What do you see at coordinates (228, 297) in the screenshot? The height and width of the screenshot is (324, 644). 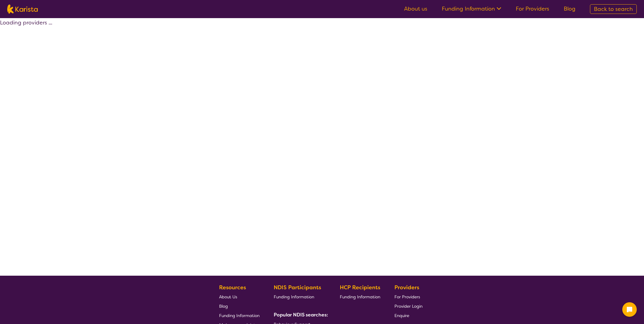 I see `span: About Us` at bounding box center [228, 297].